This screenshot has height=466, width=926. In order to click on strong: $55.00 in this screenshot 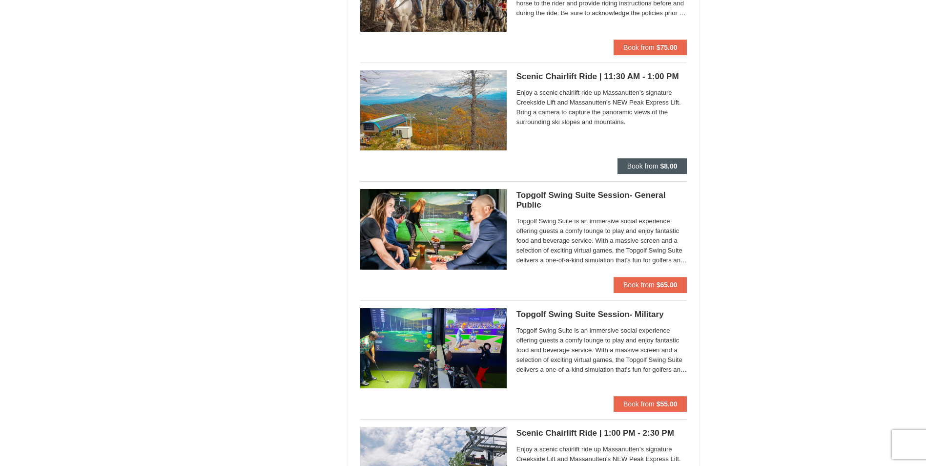, I will do `click(667, 404)`.